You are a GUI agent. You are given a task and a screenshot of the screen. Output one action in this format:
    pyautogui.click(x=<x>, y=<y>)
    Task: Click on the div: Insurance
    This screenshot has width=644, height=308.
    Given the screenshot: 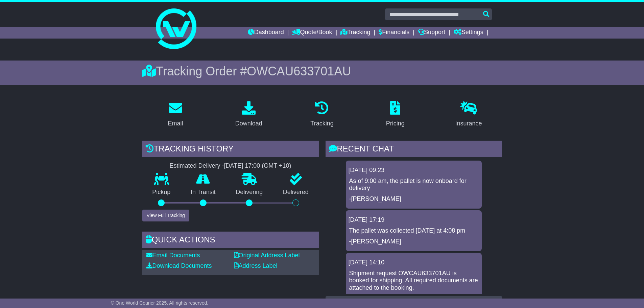 What is the action you would take?
    pyautogui.click(x=468, y=123)
    